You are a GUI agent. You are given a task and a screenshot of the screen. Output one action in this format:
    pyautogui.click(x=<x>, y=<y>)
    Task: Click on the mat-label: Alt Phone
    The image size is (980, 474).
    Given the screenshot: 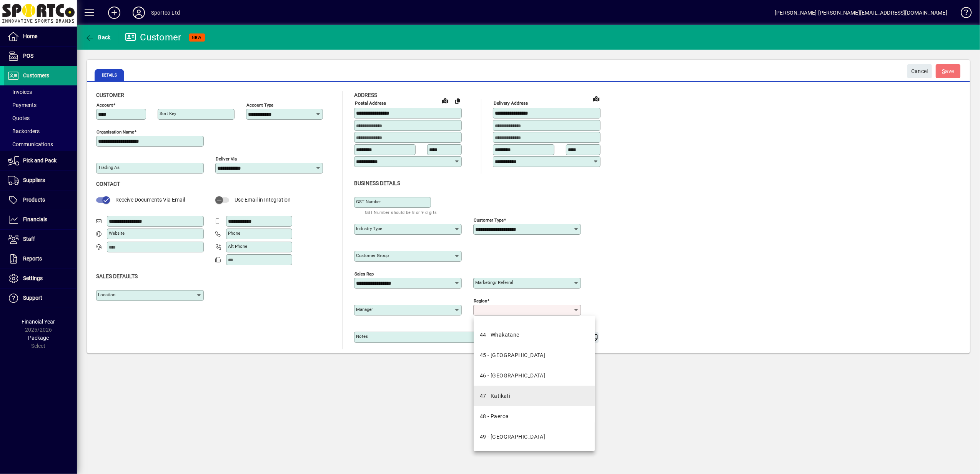 What is the action you would take?
    pyautogui.click(x=237, y=246)
    